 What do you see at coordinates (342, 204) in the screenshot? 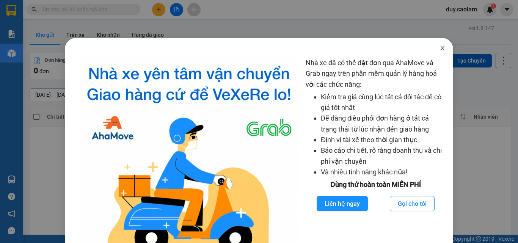
I see `span: Liên hệ ngay` at bounding box center [342, 204].